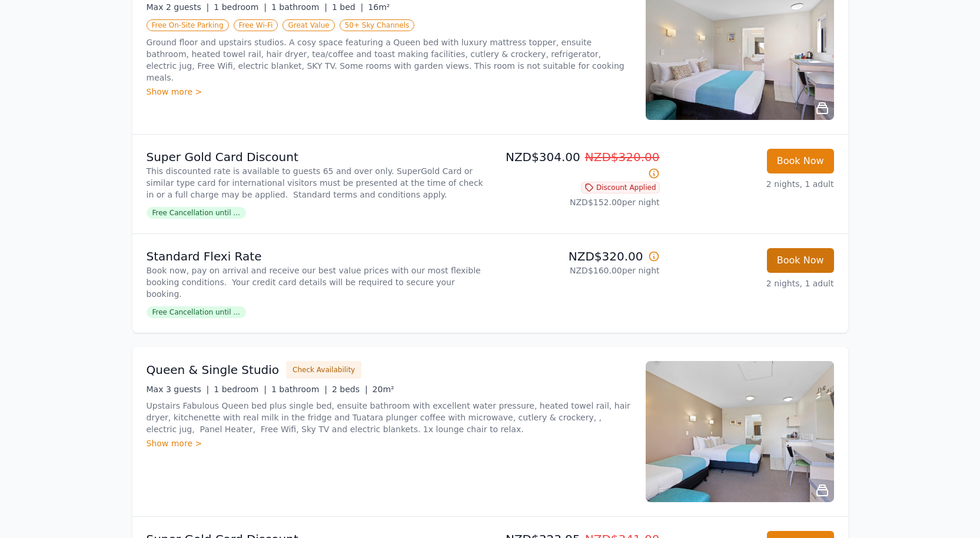  I want to click on p: This discounted rate is available to guests 65 and over only. SuperGold Card or similar type card..., so click(316, 183).